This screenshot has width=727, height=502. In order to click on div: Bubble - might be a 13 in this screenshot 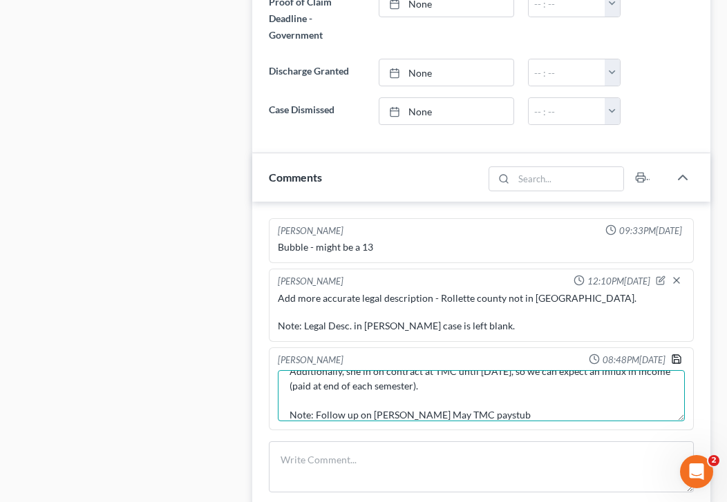, I will do `click(481, 247)`.